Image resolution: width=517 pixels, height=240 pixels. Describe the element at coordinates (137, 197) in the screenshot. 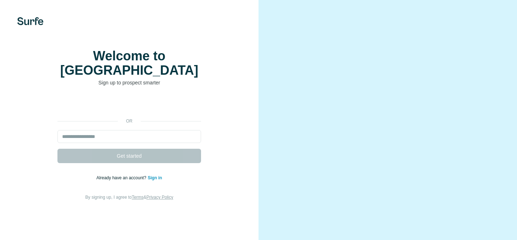

I see `a: Terms` at that location.